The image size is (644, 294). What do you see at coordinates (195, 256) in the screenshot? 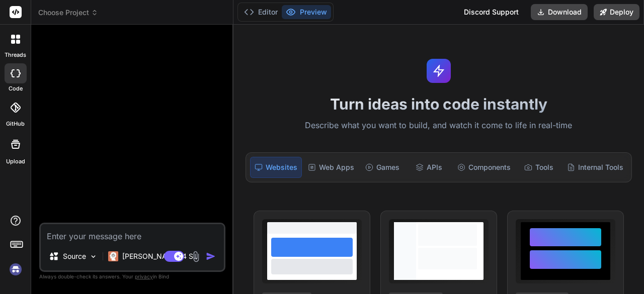
I see `img: attachment` at bounding box center [195, 256].